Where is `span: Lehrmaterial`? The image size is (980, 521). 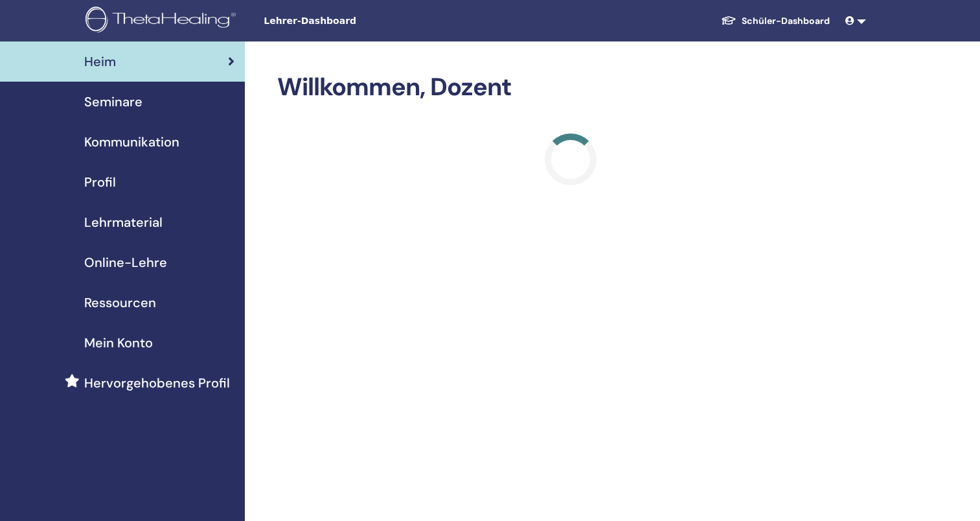
span: Lehrmaterial is located at coordinates (123, 223).